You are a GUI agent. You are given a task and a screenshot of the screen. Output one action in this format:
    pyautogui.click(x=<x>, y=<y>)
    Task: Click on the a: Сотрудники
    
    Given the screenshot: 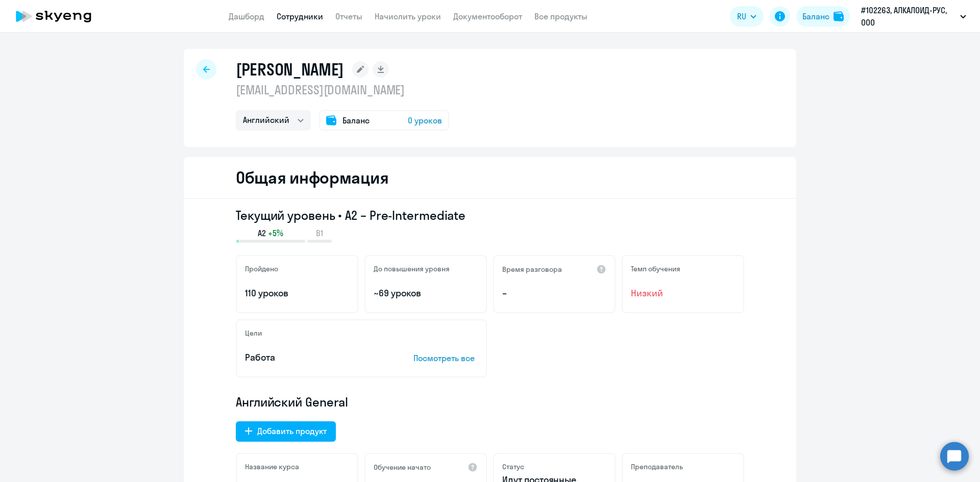 What is the action you would take?
    pyautogui.click(x=300, y=16)
    